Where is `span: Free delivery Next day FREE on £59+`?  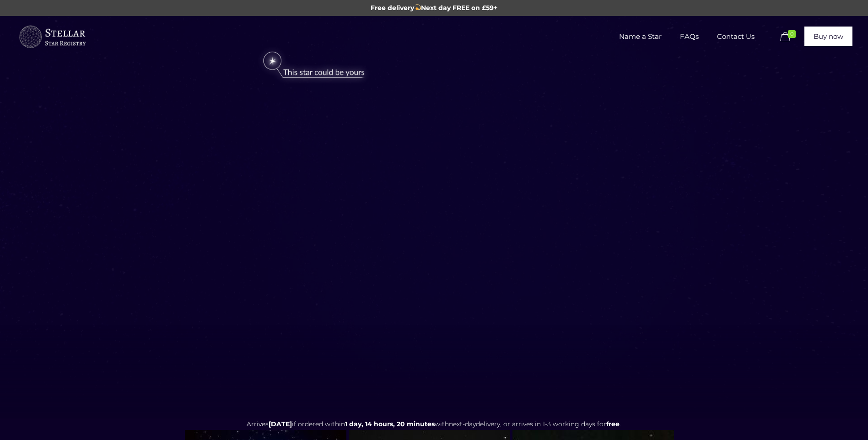
span: Free delivery Next day FREE on £59+ is located at coordinates (434, 7).